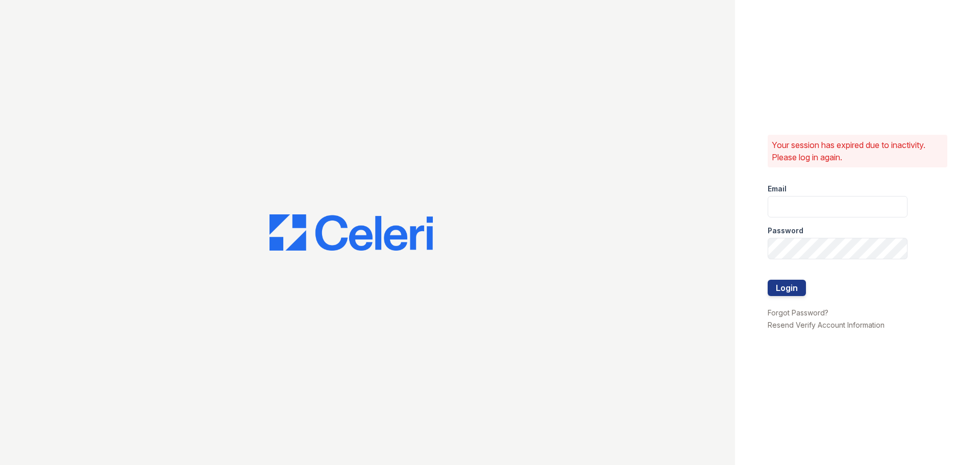 The height and width of the screenshot is (465, 980). What do you see at coordinates (777, 189) in the screenshot?
I see `label: Email` at bounding box center [777, 189].